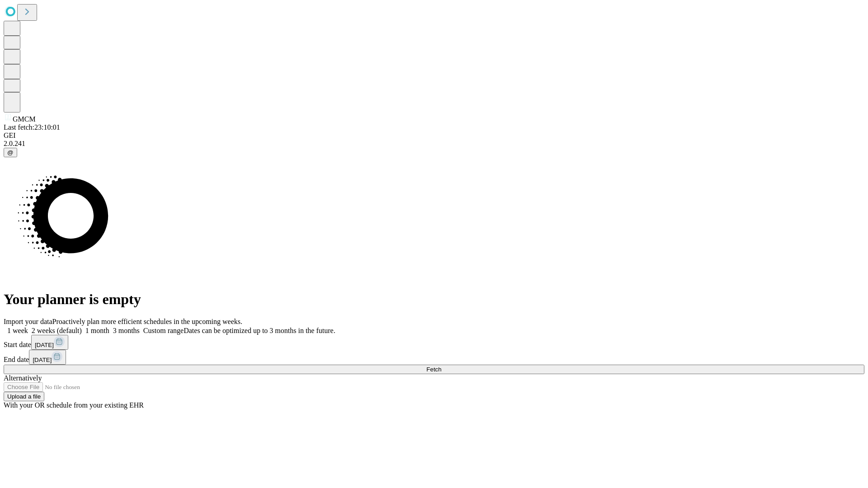 The image size is (868, 488). Describe the element at coordinates (24, 396) in the screenshot. I see `button: Upload a file` at that location.